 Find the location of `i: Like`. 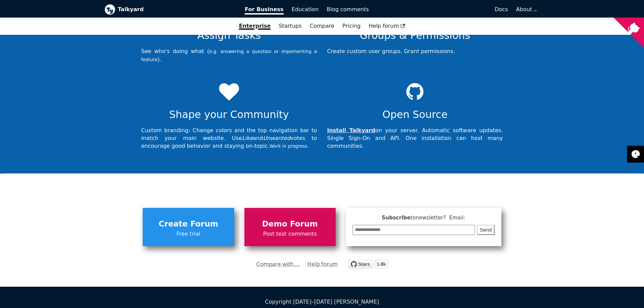

i: Like is located at coordinates (247, 138).